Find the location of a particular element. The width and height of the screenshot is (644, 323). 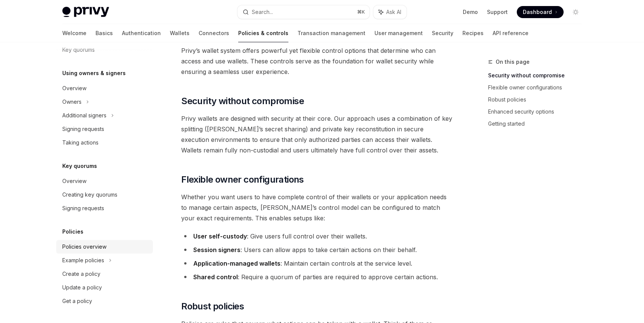

li: : Maintain certain controls at the service level. is located at coordinates (317, 263).